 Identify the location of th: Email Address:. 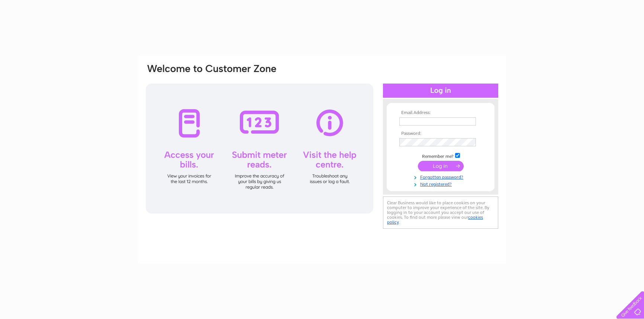
(440, 113).